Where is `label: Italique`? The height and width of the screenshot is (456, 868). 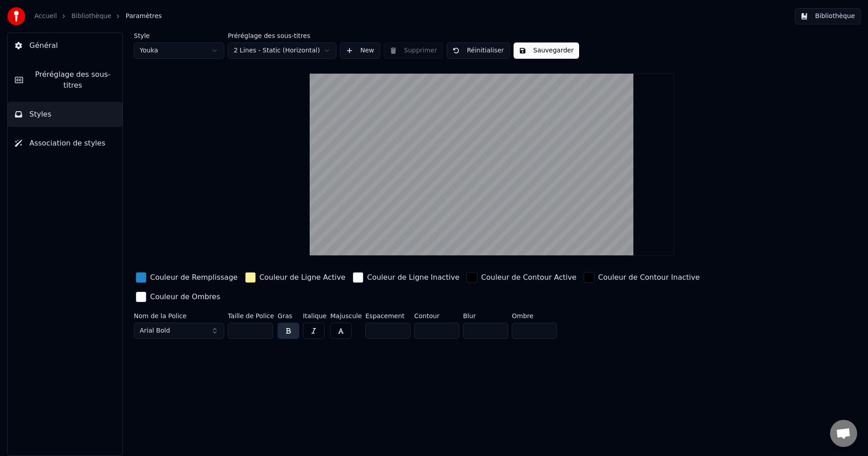
label: Italique is located at coordinates (314, 316).